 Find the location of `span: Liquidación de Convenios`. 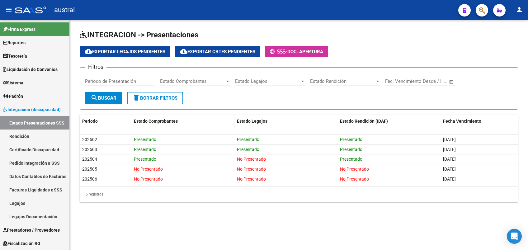

span: Liquidación de Convenios is located at coordinates (30, 69).